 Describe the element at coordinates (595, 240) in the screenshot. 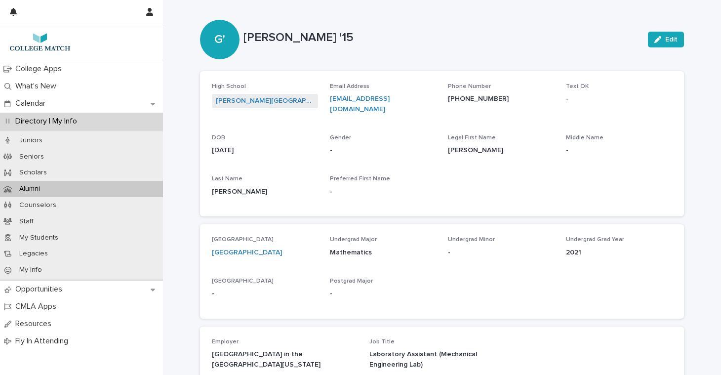

I see `span: Undergrad Grad Year` at that location.